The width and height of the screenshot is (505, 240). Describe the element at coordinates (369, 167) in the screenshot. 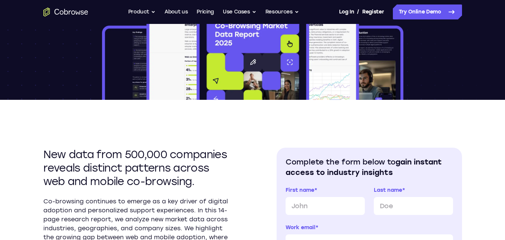

I see `h2: Complete the form below to` at that location.